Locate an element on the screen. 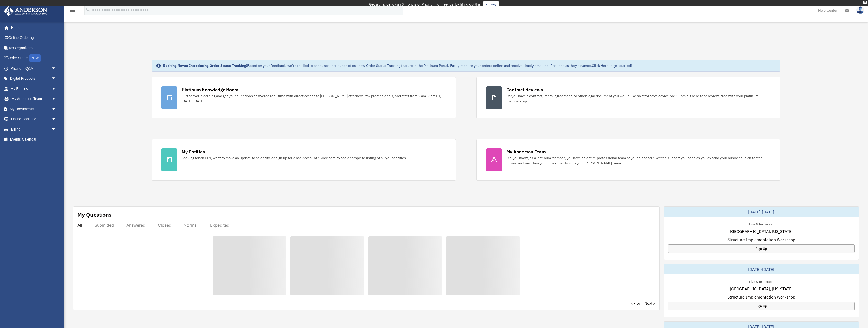 This screenshot has height=328, width=868. img: User Pic is located at coordinates (861, 10).